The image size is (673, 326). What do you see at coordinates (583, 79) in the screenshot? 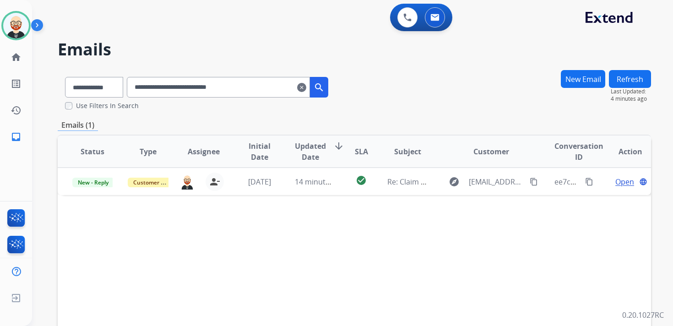
I see `button: New Email` at bounding box center [583, 79].